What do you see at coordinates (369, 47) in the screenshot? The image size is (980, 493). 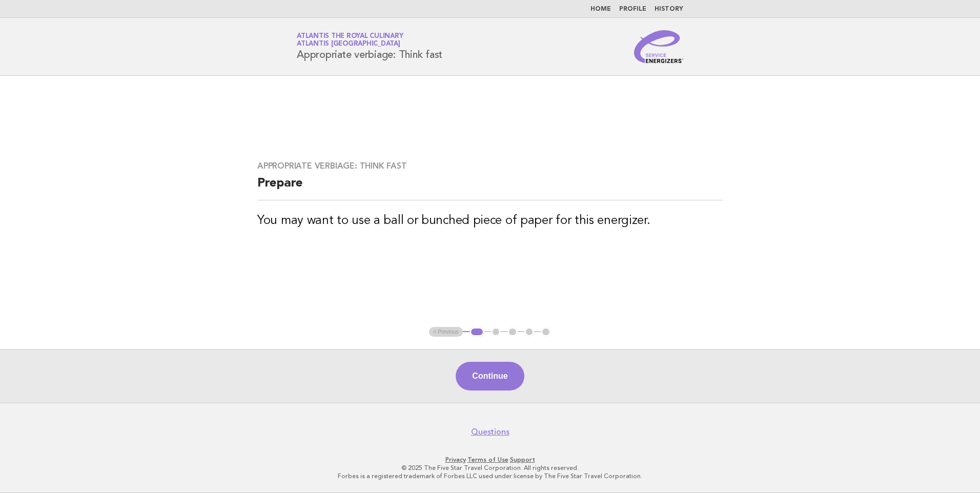 I see `h1: Appropriate verbiage: Think fast` at bounding box center [369, 47].